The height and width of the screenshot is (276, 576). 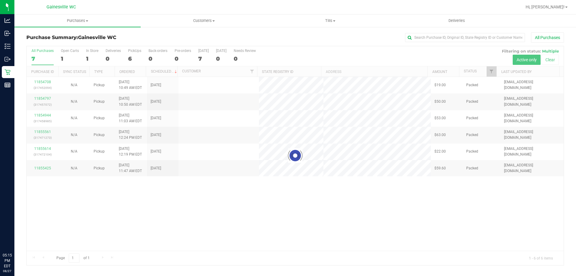 I want to click on inline-svg: Retail, so click(x=8, y=72).